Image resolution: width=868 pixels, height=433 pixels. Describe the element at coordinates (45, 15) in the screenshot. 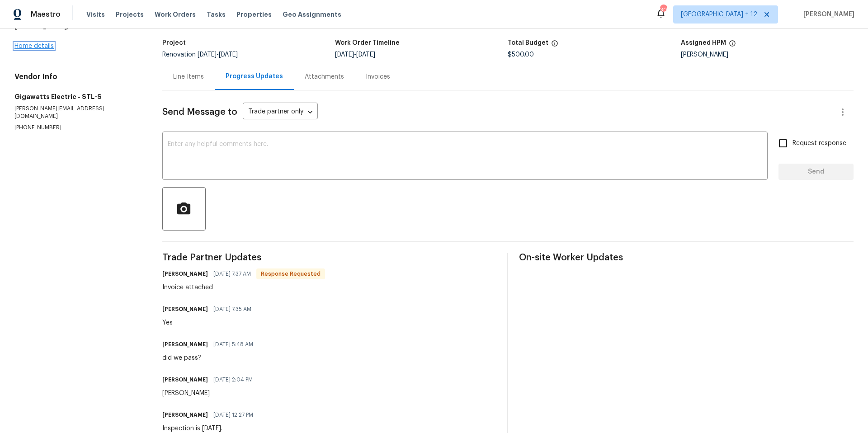

I see `span: Maestro` at that location.